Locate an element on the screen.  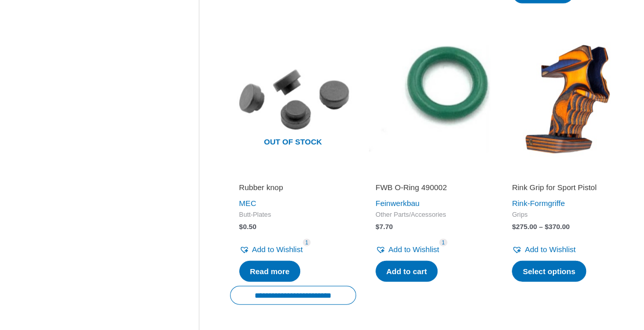
a: FWB O-Ring 490002 is located at coordinates (429, 189).